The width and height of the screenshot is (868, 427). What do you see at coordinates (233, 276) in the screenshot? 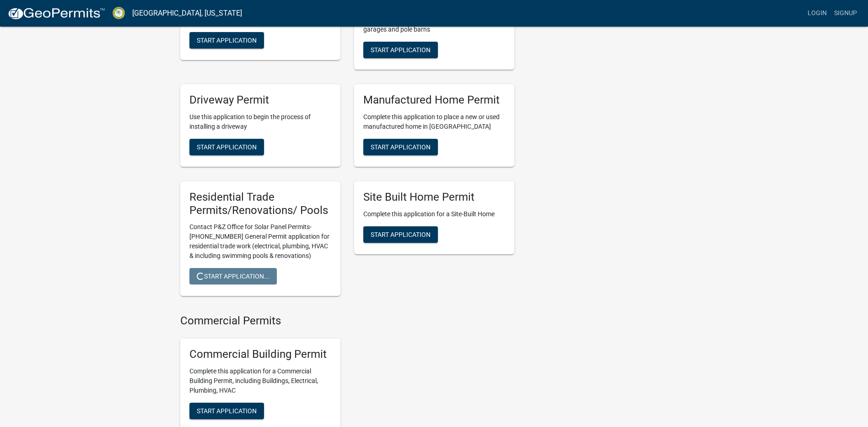
I see `span: Start Application...` at bounding box center [233, 276].